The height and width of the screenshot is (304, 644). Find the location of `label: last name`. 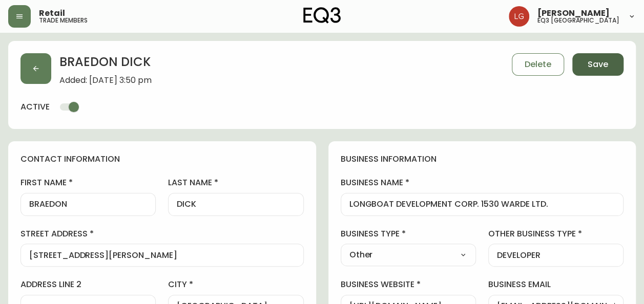

label: last name is located at coordinates (236, 183).